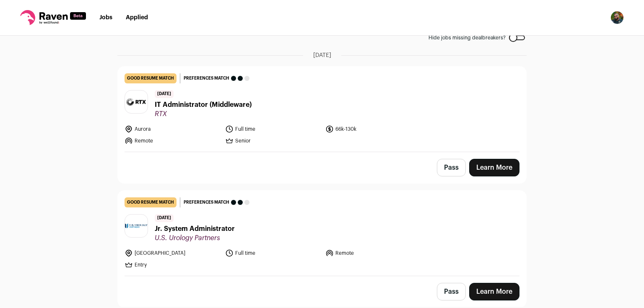 The image size is (644, 308). What do you see at coordinates (136, 226) in the screenshot?
I see `img: 57538d8bb58203cc255e8d4f9d29fcde71cc1c037b47112b3b9669e86b091c57.svg` at bounding box center [136, 226].